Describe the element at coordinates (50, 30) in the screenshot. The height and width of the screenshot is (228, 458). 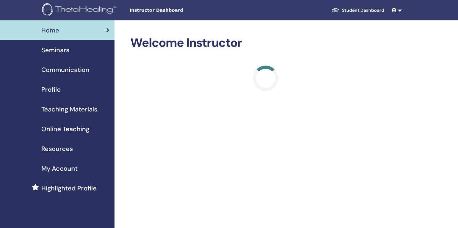
I see `span: Home` at that location.